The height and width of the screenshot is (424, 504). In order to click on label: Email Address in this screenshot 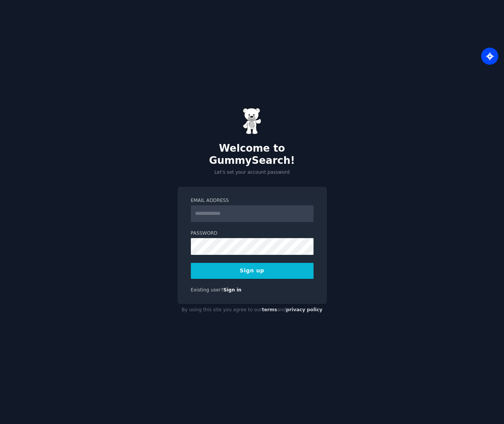, I will do `click(252, 201)`.